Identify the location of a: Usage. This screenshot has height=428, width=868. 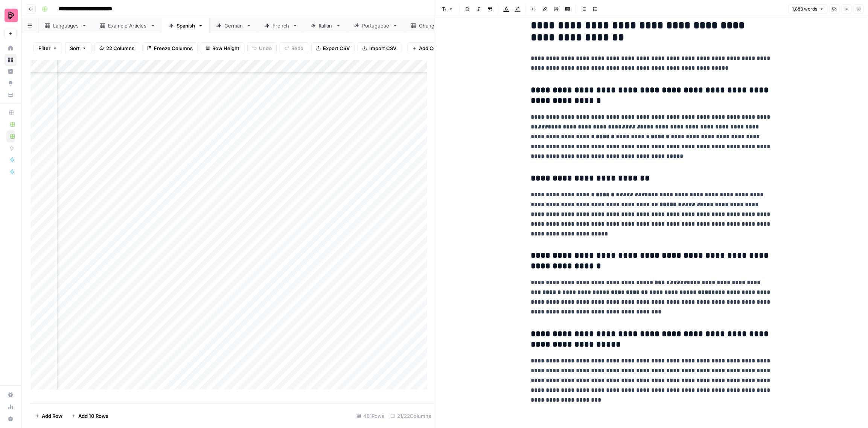
(11, 407).